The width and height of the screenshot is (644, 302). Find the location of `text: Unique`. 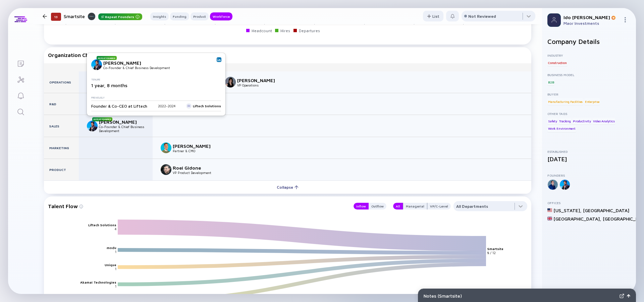

text: Unique is located at coordinates (111, 265).